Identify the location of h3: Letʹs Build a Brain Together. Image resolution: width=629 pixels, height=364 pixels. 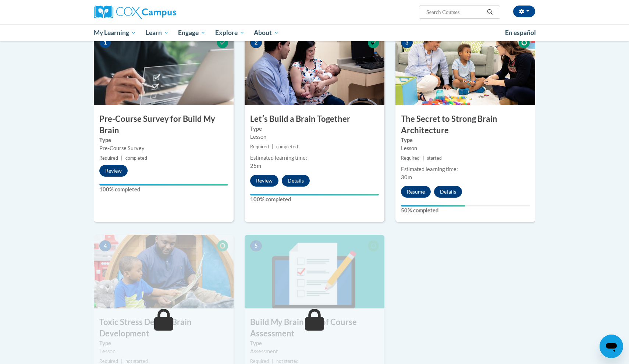
(314, 119).